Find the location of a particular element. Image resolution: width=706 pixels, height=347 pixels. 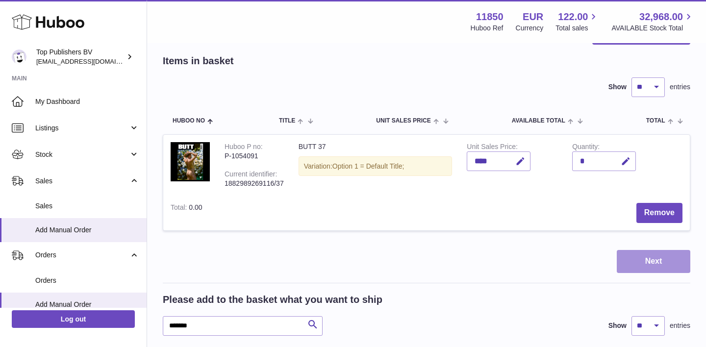

span: My Dashboard is located at coordinates (87, 102).